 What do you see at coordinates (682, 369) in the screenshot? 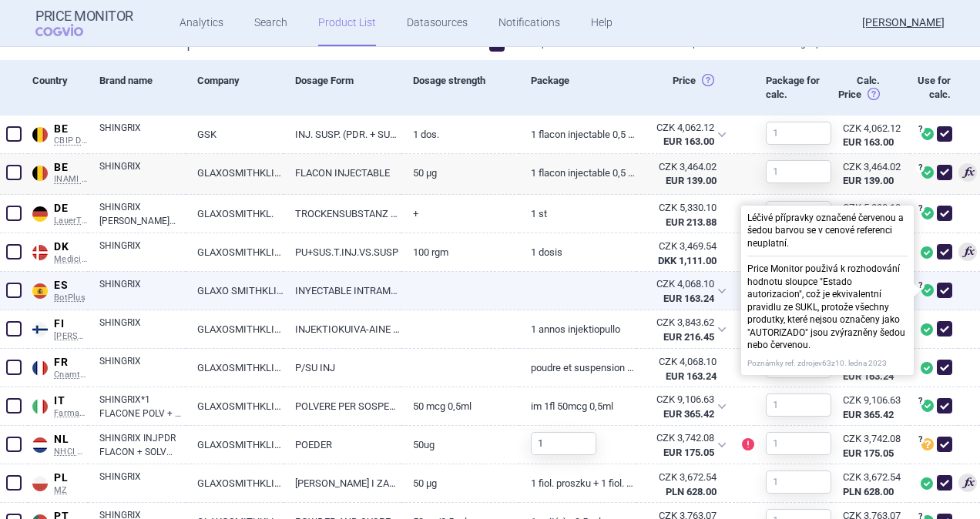
I see `abbr: SP-CAU-010 Francie` at bounding box center [682, 369].